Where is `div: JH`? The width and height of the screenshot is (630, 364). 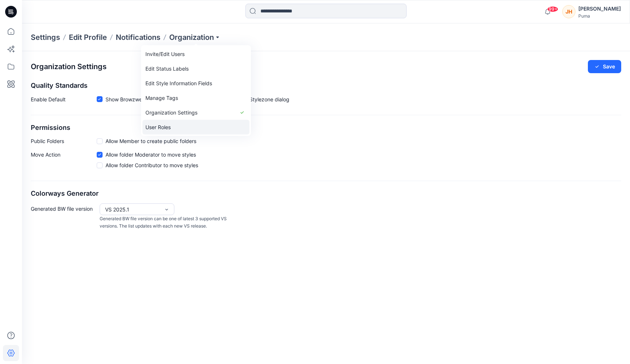 div: JH is located at coordinates (569, 12).